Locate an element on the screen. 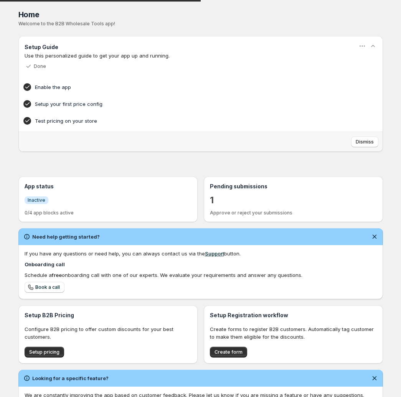  h2: Need help getting started? is located at coordinates (66, 237).